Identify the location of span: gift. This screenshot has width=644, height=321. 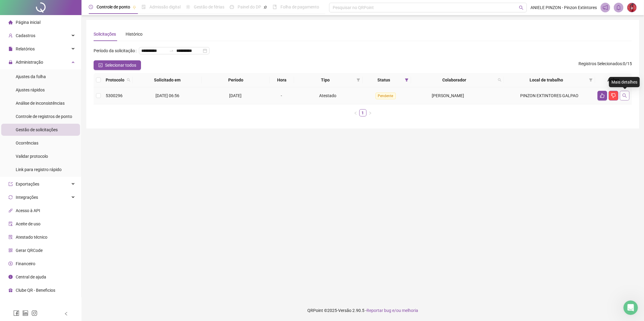
(10, 290).